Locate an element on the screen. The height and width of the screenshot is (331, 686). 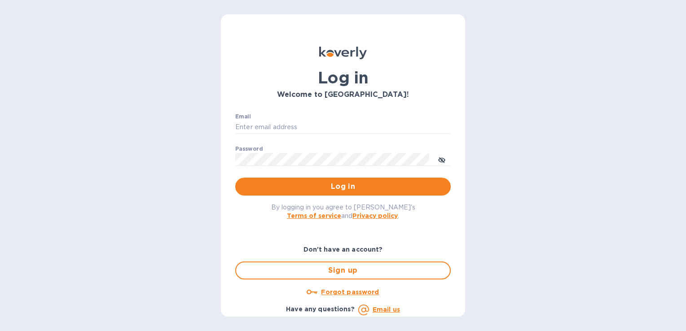
b: Privacy policy is located at coordinates (375, 216).